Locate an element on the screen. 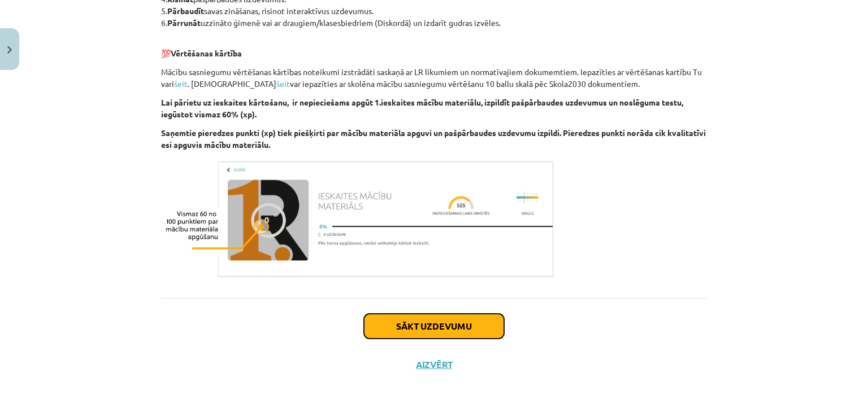  p: Mācību sasniegumu vērtēšanas kārtības noteikumi izstrādāti saskaņā ar LR likumiem un normatīvajie... is located at coordinates (434, 78).